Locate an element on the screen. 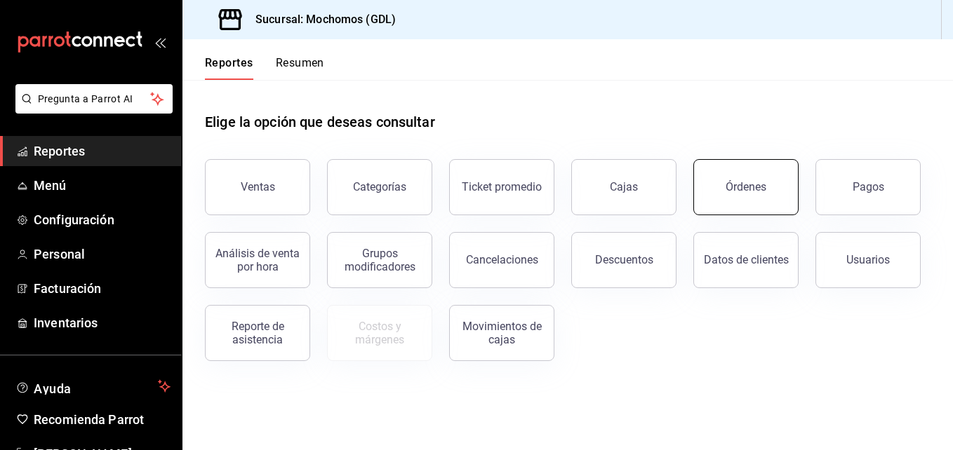 This screenshot has height=450, width=953. span: Inventarios is located at coordinates (102, 323).